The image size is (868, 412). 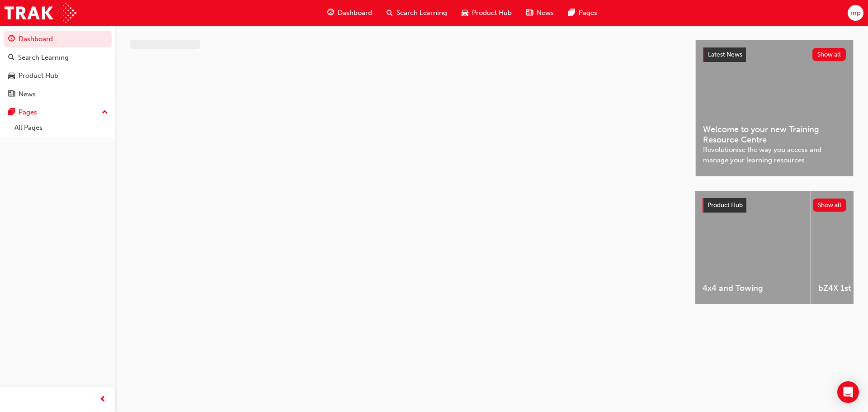 I want to click on div: Search Learning, so click(x=43, y=58).